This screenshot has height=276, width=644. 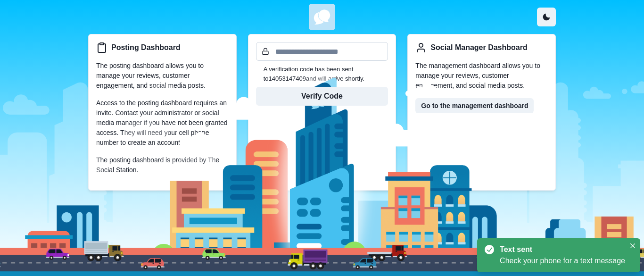 I want to click on a: Go to the management dashboard, so click(x=474, y=106).